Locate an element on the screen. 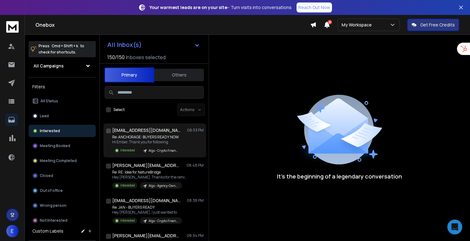 This screenshot has width=470, height=241. button: Meeting Completed is located at coordinates (62, 161).